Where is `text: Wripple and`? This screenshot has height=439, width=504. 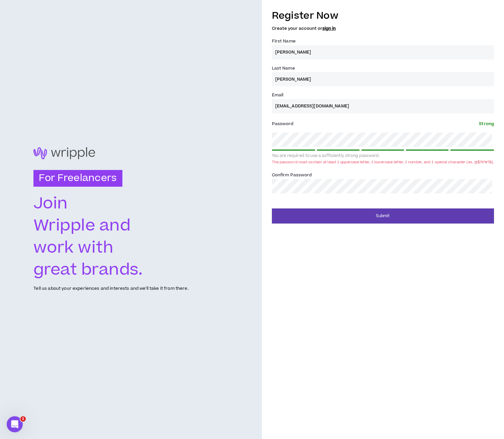
text: Wripple and is located at coordinates (82, 226).